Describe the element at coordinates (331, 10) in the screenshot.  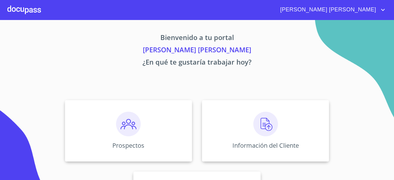
I see `button: account of current user` at that location.